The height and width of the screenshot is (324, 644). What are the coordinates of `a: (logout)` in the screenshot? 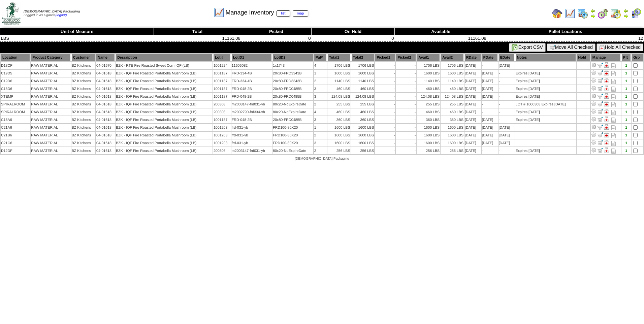 It's located at (61, 16).